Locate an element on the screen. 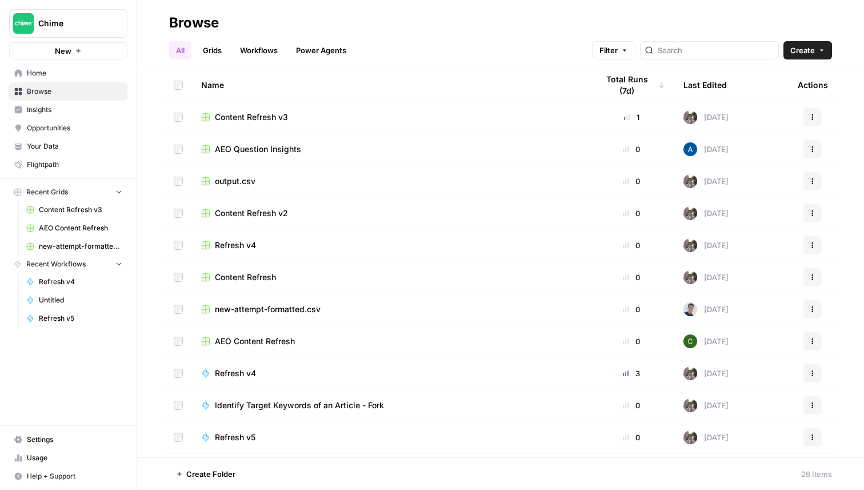 The width and height of the screenshot is (864, 490). button: Recent Grids is located at coordinates (68, 192).